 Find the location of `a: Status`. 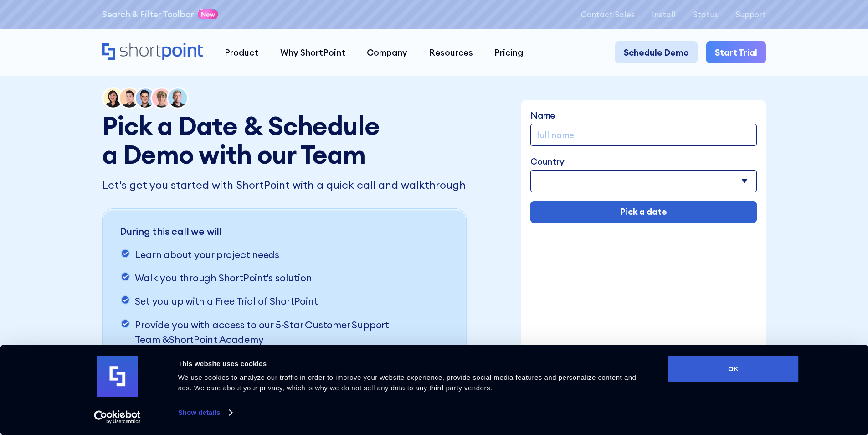

a: Status is located at coordinates (706, 14).